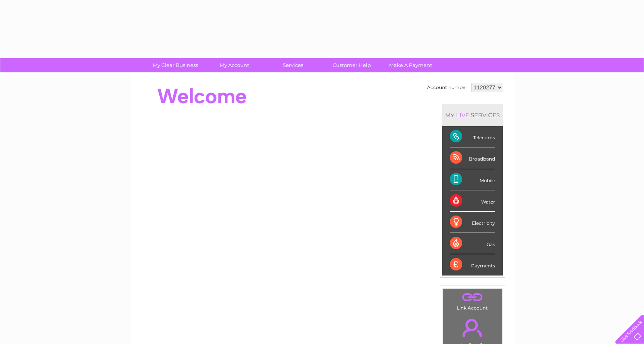 Image resolution: width=644 pixels, height=344 pixels. What do you see at coordinates (234, 65) in the screenshot?
I see `a: My Account` at bounding box center [234, 65].